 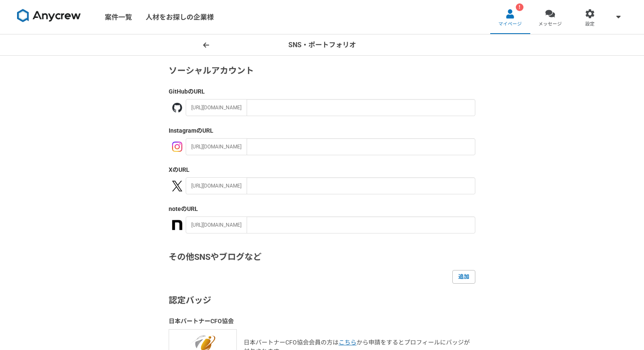 What do you see at coordinates (322, 46) in the screenshot?
I see `h1: SNS・ポートフォリオ` at bounding box center [322, 46].